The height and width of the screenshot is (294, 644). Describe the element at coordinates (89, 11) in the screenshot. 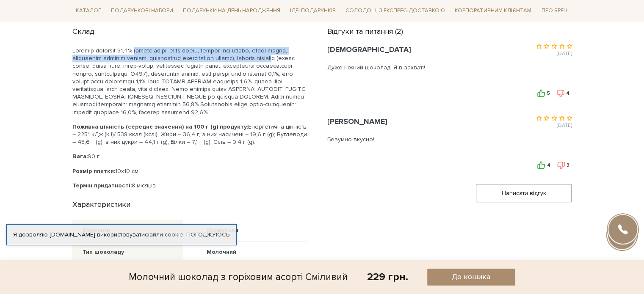

I see `span: Каталог` at that location.